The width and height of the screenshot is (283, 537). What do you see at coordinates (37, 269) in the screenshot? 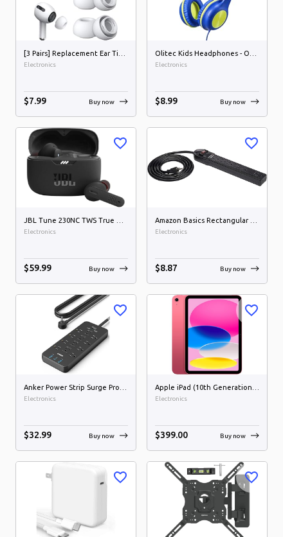
I see `span: $ 59.99` at bounding box center [37, 269].